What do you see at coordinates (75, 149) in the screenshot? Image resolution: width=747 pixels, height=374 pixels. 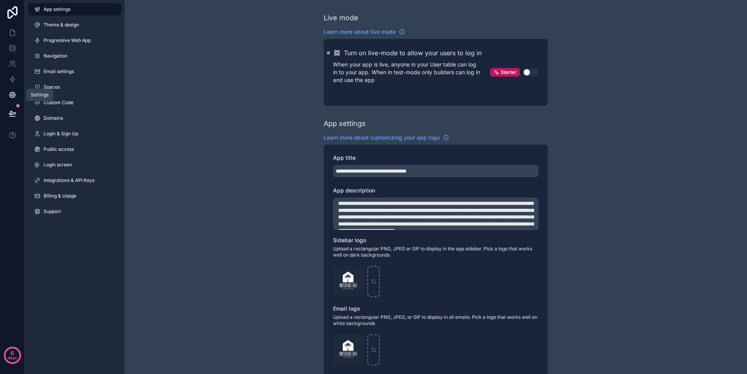 I see `a: Public access` at bounding box center [75, 149].